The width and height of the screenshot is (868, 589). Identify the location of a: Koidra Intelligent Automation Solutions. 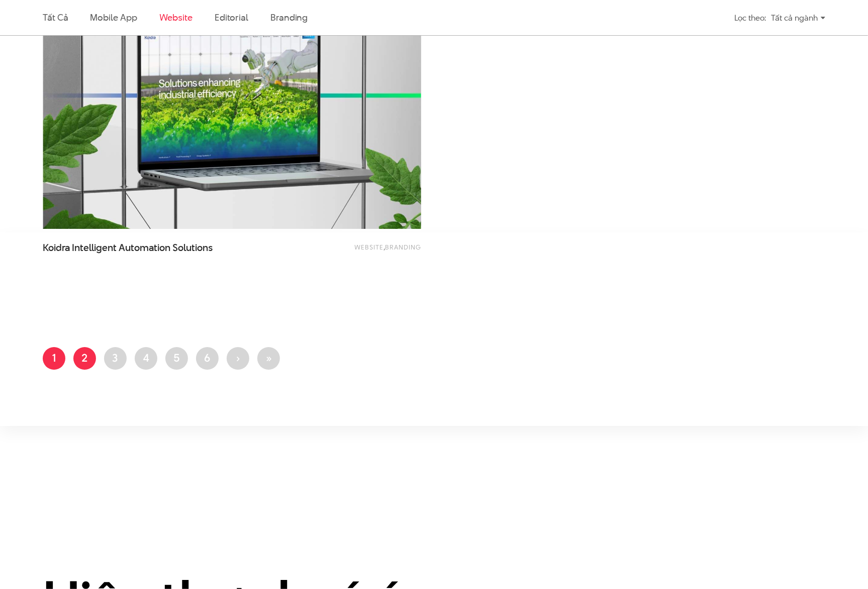
(143, 254).